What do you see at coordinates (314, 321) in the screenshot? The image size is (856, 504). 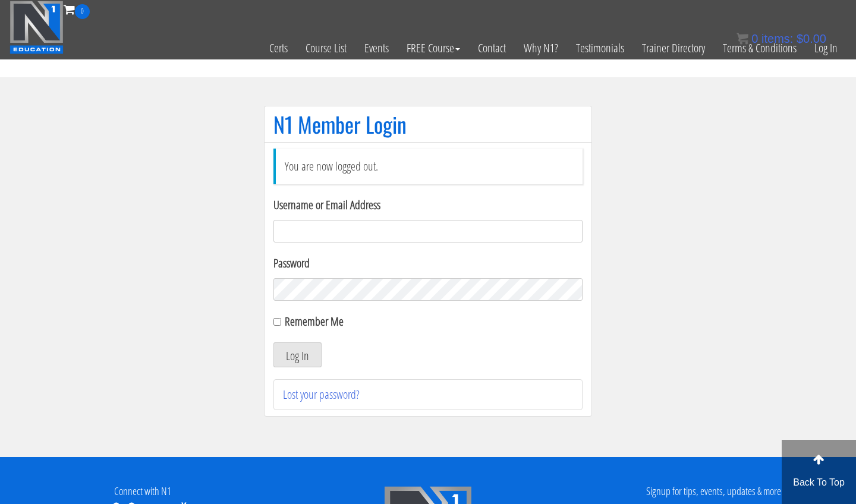 I see `label: Remember Me` at bounding box center [314, 321].